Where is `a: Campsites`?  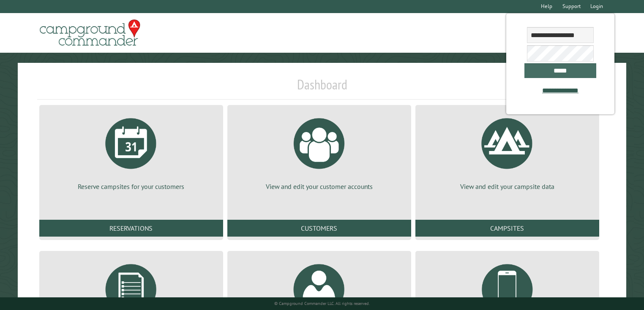 a: Campsites is located at coordinates (507, 228).